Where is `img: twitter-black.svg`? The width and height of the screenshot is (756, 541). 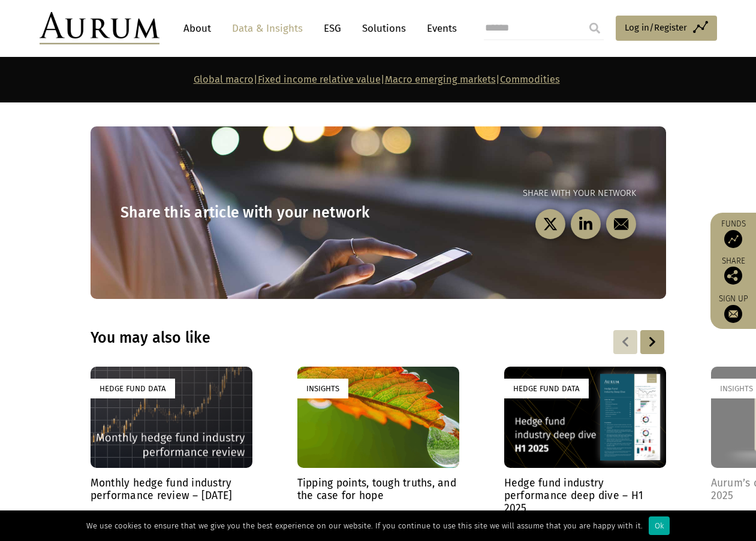
img: twitter-black.svg is located at coordinates (550, 224).